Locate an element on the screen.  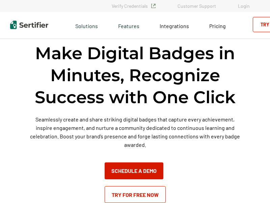
a: Verify Credentials is located at coordinates (134, 6).